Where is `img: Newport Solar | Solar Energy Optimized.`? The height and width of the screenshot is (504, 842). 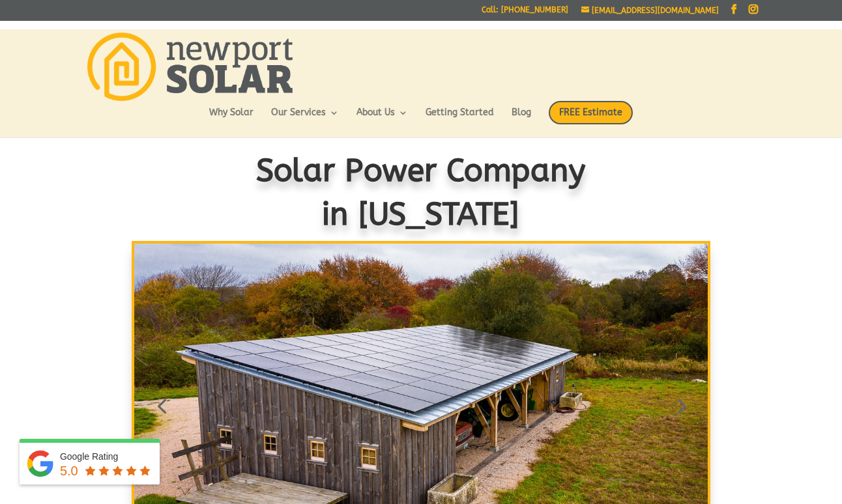
img: Newport Solar | Solar Energy Optimized. is located at coordinates (189, 67).